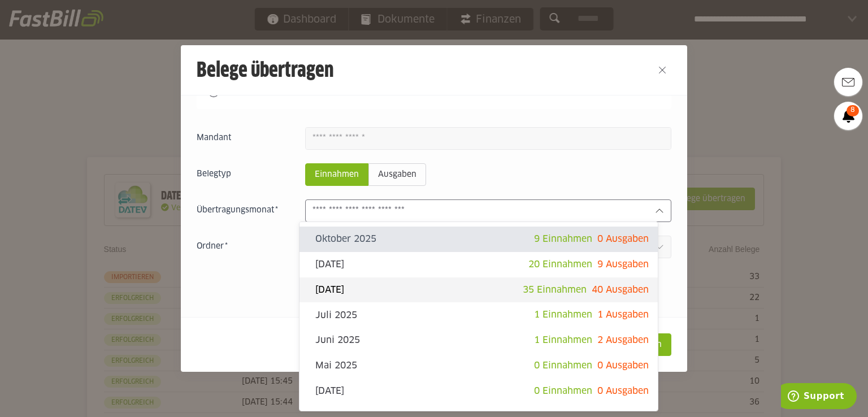 Image resolution: width=868 pixels, height=417 pixels. I want to click on span: 2 Ausgaben, so click(623, 340).